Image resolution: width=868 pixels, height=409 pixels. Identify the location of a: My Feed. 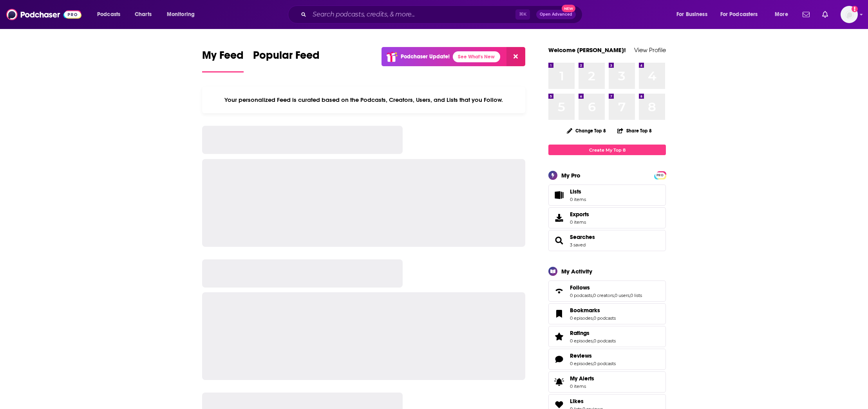
(223, 61).